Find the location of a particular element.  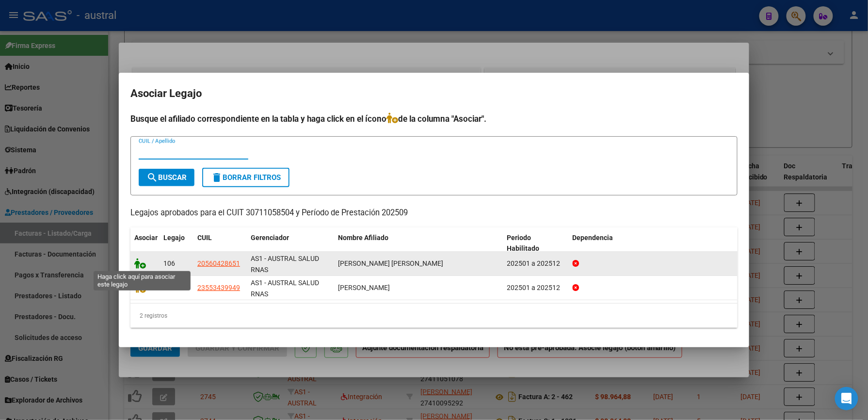

div: 2 registros is located at coordinates (434, 316).